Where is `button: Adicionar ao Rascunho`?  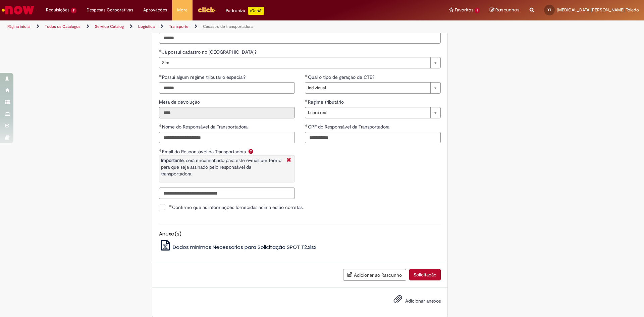 button: Adicionar ao Rascunho is located at coordinates (375, 275).